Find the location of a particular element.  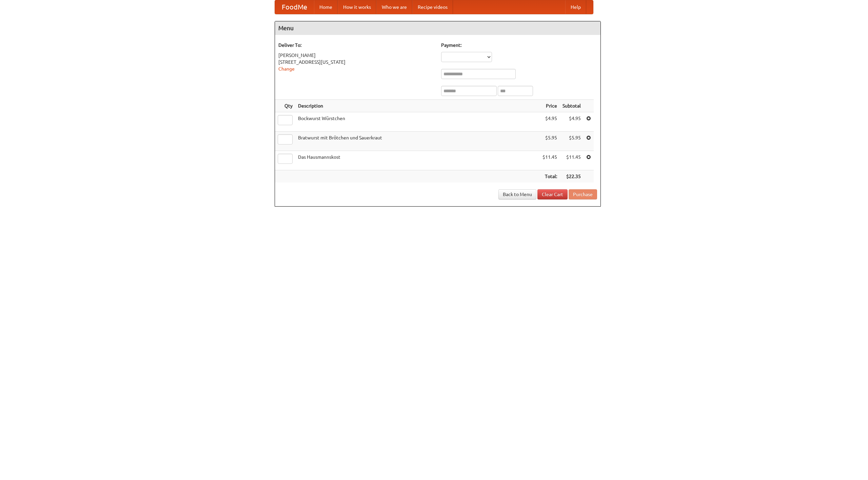

th: Total: is located at coordinates (550, 177).